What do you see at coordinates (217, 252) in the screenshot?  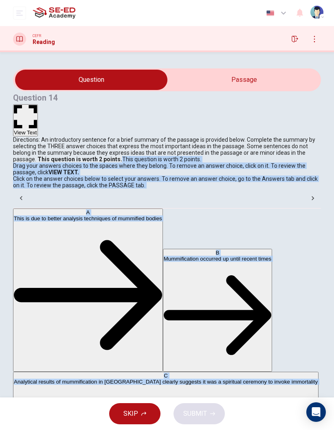 I see `div: B` at bounding box center [217, 252].